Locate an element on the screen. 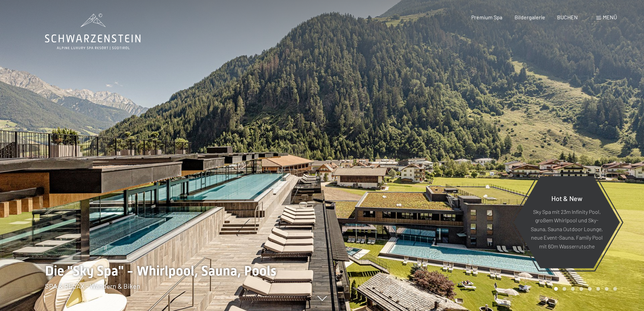 The height and width of the screenshot is (311, 644). div: Carousel Page 4 is located at coordinates (581, 289).